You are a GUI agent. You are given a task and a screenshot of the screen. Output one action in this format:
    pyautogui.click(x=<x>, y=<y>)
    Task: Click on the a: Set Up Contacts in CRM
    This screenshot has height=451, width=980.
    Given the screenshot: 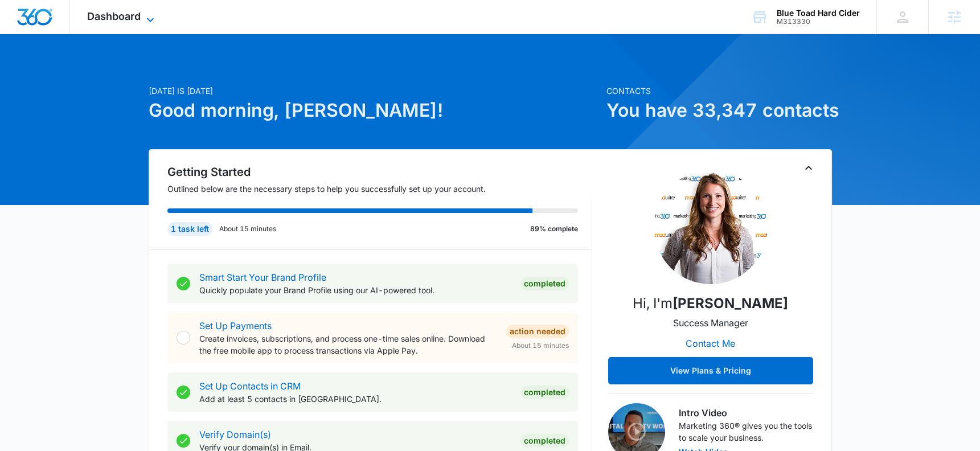 What is the action you would take?
    pyautogui.click(x=250, y=386)
    